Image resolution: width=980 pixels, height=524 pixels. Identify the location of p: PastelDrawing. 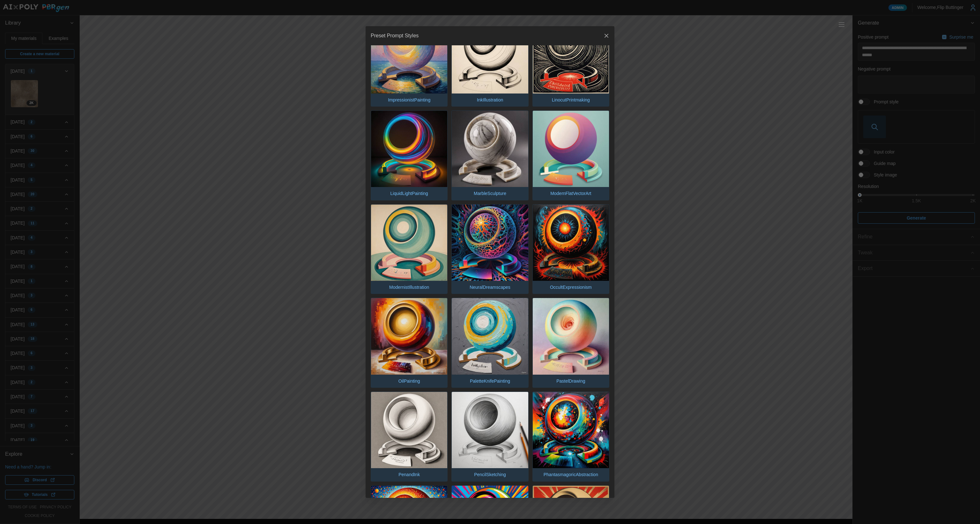
(571, 381).